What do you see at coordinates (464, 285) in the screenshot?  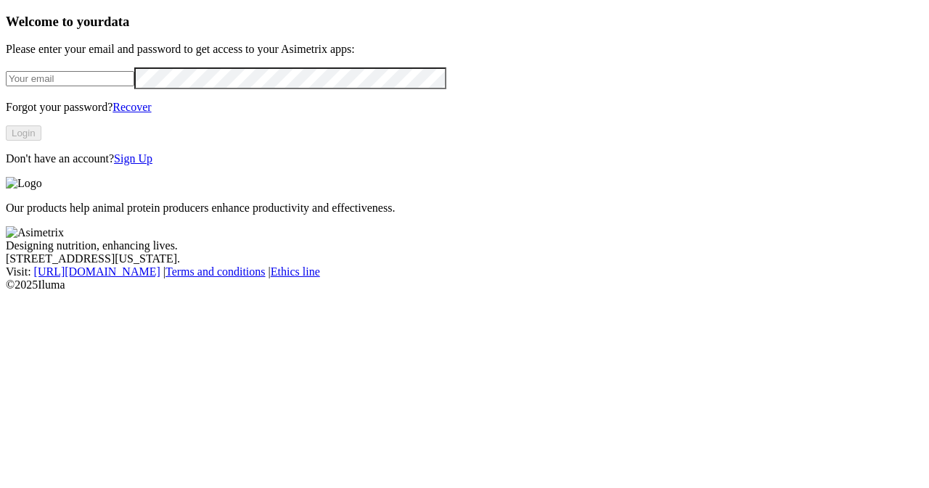 I see `div: © 2025 Iluma` at bounding box center [464, 285].